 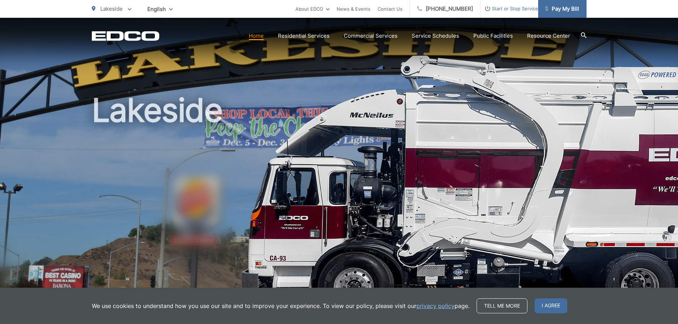 What do you see at coordinates (280, 306) in the screenshot?
I see `p: We use cookies to understand how you use our site and to improve your experience. To view our pol...` at bounding box center [280, 306].